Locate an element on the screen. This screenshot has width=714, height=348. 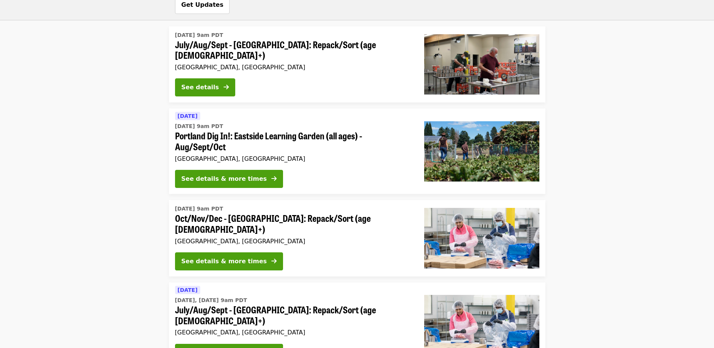
img: July/Aug/Sept - Portland: Repack/Sort (age 16+) organized by Oregon Food Bank is located at coordinates (482, 64).